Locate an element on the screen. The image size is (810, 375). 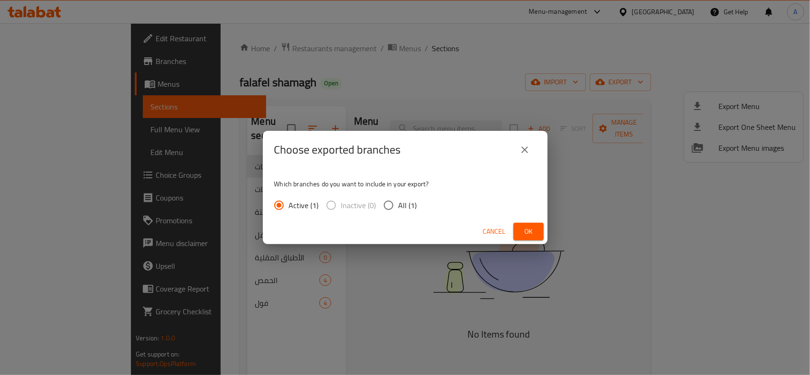
button: Cancel is located at coordinates (494, 231).